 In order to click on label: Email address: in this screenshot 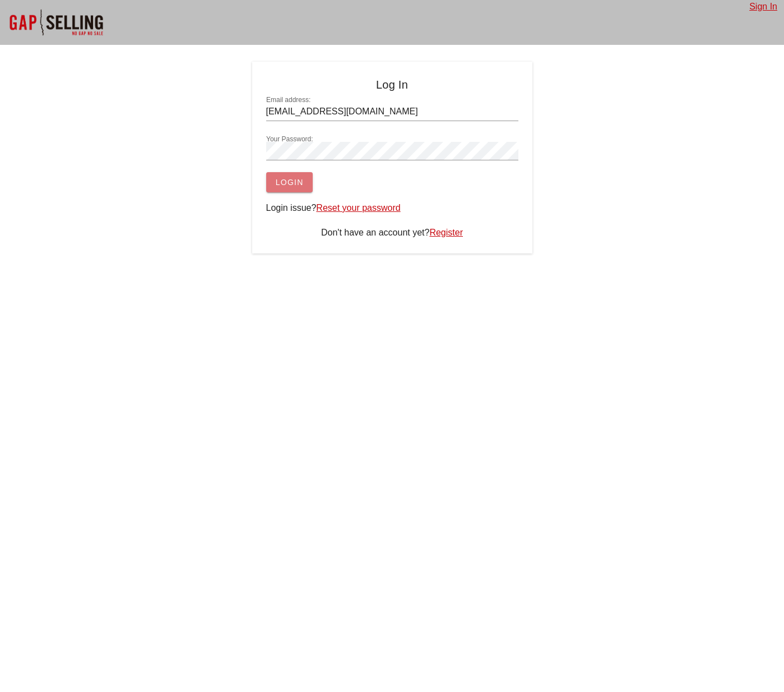, I will do `click(288, 100)`.